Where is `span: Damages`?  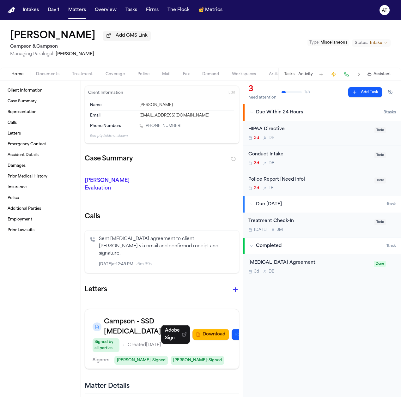 span: Damages is located at coordinates (16, 166).